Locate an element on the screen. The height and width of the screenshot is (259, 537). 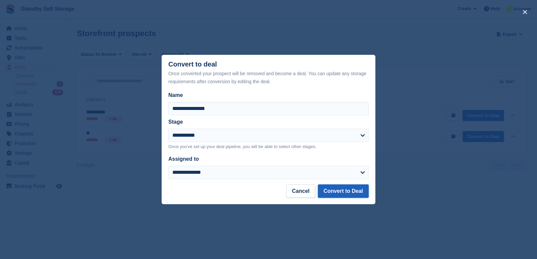
label: Name is located at coordinates (269, 95).